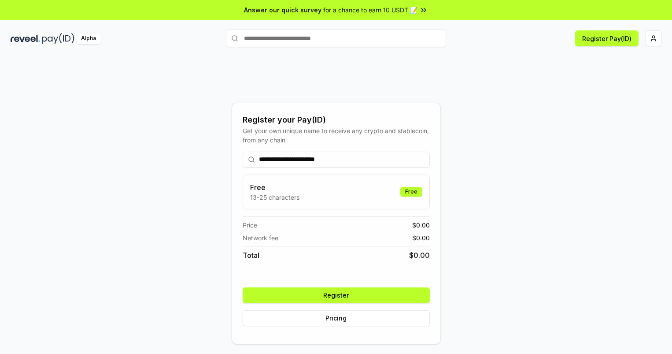  What do you see at coordinates (250, 225) in the screenshot?
I see `span: Price` at bounding box center [250, 225].